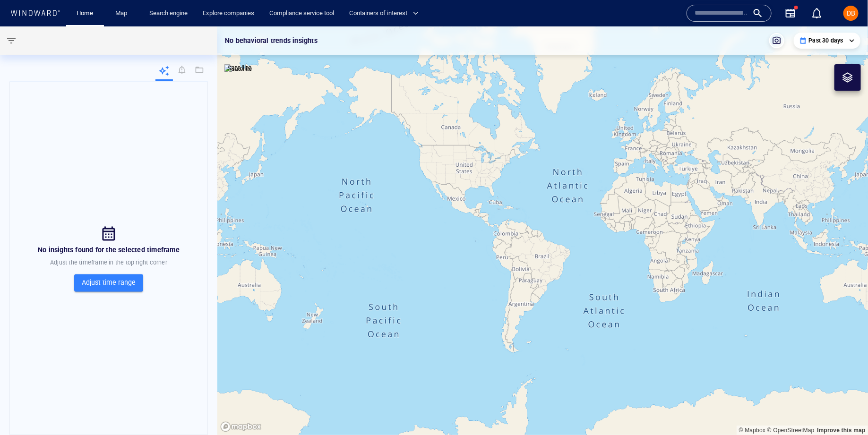 Image resolution: width=868 pixels, height=435 pixels. Describe the element at coordinates (825, 41) in the screenshot. I see `p: Past 30 days` at that location.